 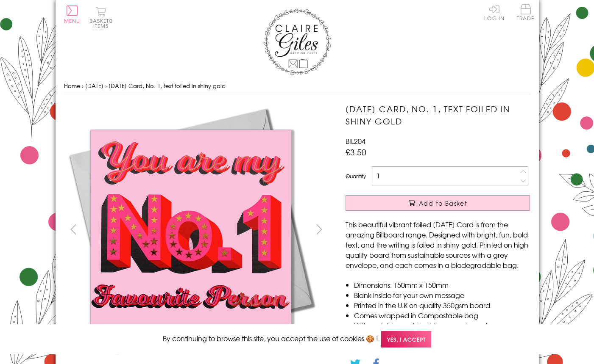 What do you see at coordinates (442, 295) in the screenshot?
I see `li: Blank inside for your own message` at bounding box center [442, 295].